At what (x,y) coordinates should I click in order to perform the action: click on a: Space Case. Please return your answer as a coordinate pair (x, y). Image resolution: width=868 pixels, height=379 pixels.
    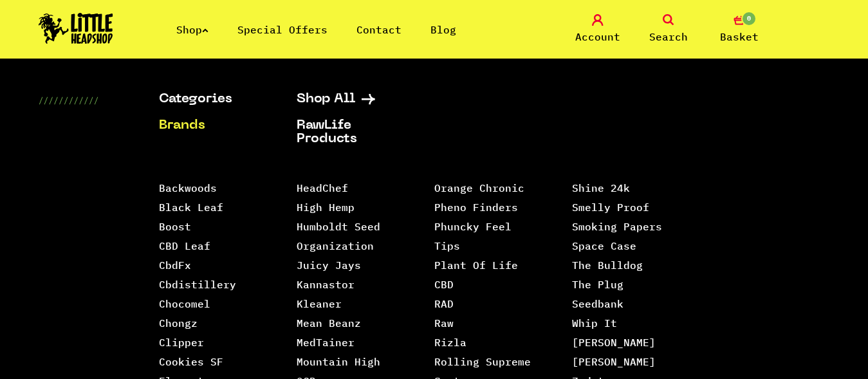
    Looking at the image, I should click on (604, 246).